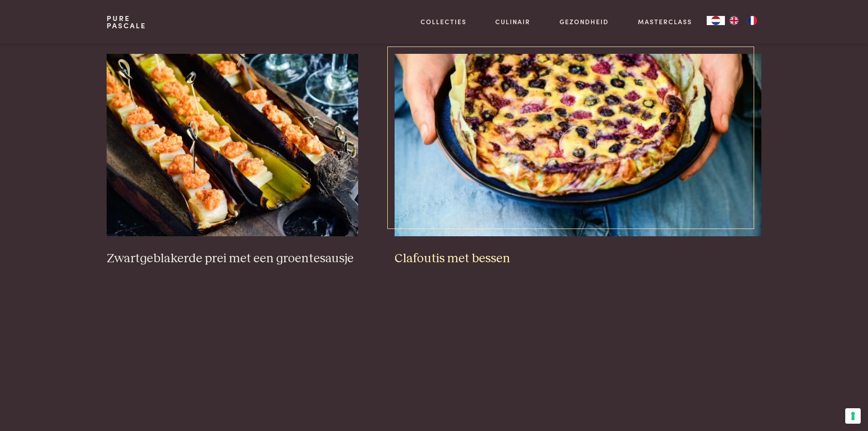  What do you see at coordinates (734, 21) in the screenshot?
I see `aside: Language selected: Nederlands` at bounding box center [734, 21].